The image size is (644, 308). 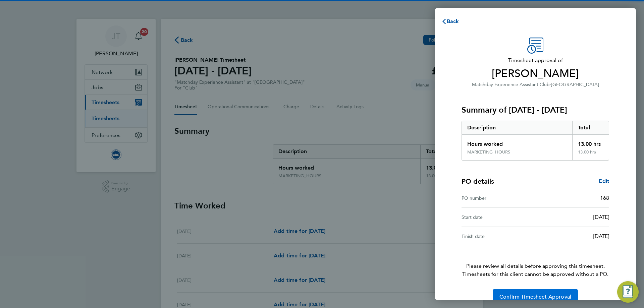 What do you see at coordinates (604, 181) in the screenshot?
I see `span: Edit` at bounding box center [604, 181].